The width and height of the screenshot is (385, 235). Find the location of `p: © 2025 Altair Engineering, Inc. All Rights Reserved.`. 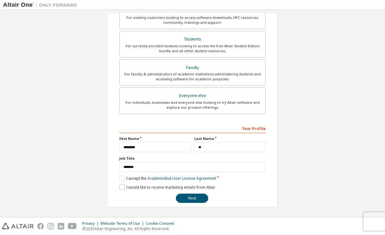

p: © 2025 Altair Engineering, Inc. All Rights Reserved. is located at coordinates (130, 228).